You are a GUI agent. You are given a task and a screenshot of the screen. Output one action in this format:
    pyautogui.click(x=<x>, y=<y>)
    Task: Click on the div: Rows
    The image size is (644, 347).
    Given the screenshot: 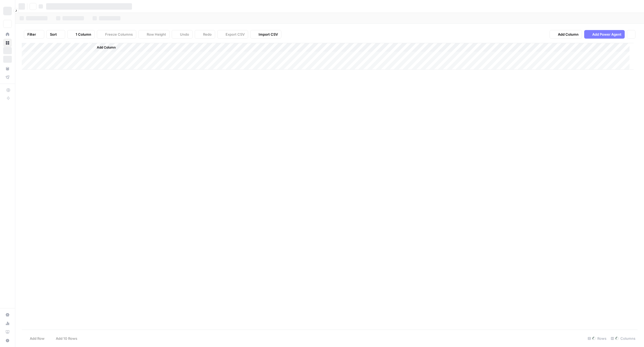 What is the action you would take?
    pyautogui.click(x=597, y=338)
    